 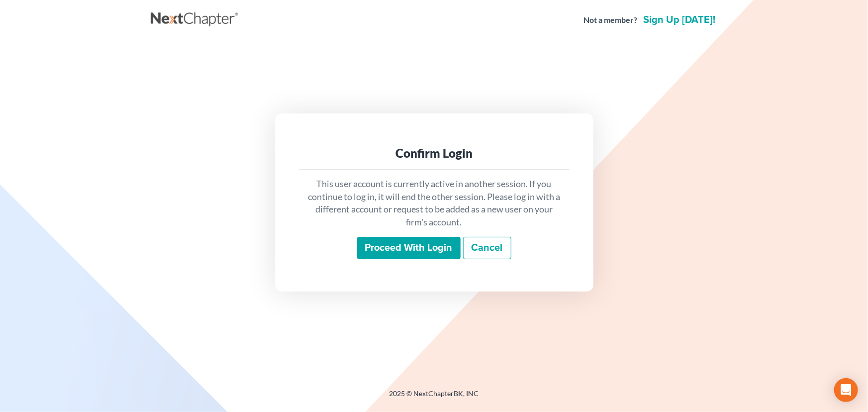 I want to click on p: This user account is currently active in another session. If you continue to log in, it will end ..., so click(x=434, y=203).